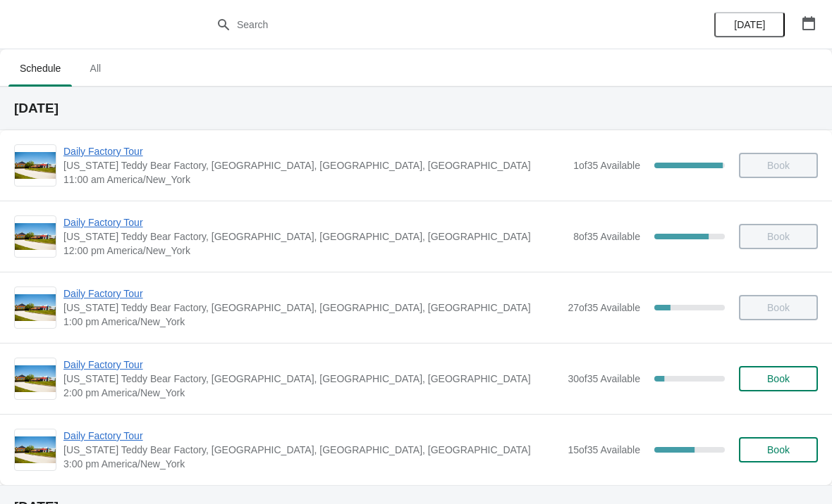 The image size is (832, 504). What do you see at coordinates (604, 308) in the screenshot?
I see `span: 27 of 35 Available` at bounding box center [604, 308].